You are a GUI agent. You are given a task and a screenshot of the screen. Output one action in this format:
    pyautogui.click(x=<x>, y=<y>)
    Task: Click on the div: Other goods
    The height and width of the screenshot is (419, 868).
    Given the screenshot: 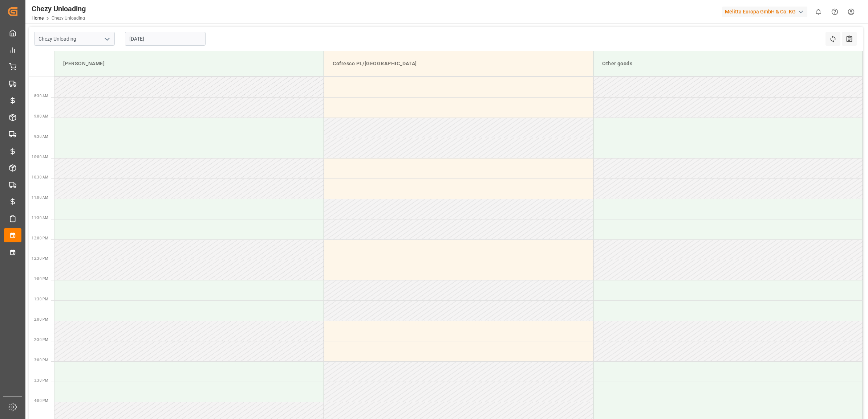 What is the action you would take?
    pyautogui.click(x=728, y=64)
    